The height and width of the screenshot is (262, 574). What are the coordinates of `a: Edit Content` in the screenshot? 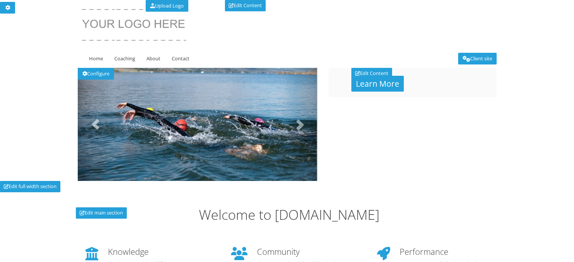 It's located at (372, 74).